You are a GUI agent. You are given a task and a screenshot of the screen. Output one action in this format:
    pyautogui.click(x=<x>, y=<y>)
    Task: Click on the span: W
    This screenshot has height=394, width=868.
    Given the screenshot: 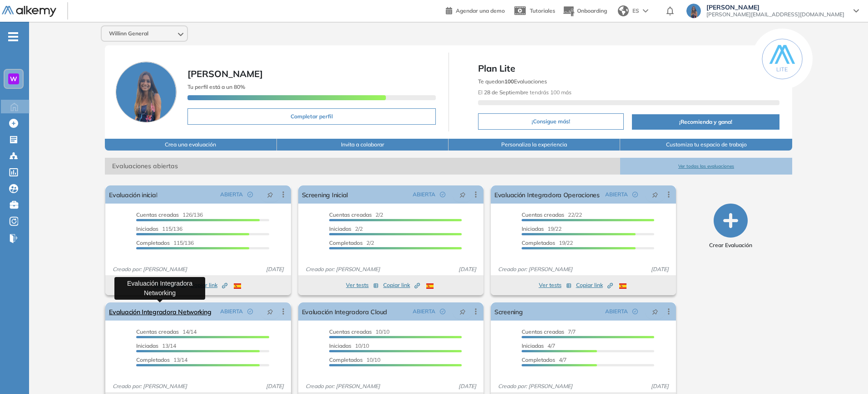 What is the action you would take?
    pyautogui.click(x=14, y=79)
    